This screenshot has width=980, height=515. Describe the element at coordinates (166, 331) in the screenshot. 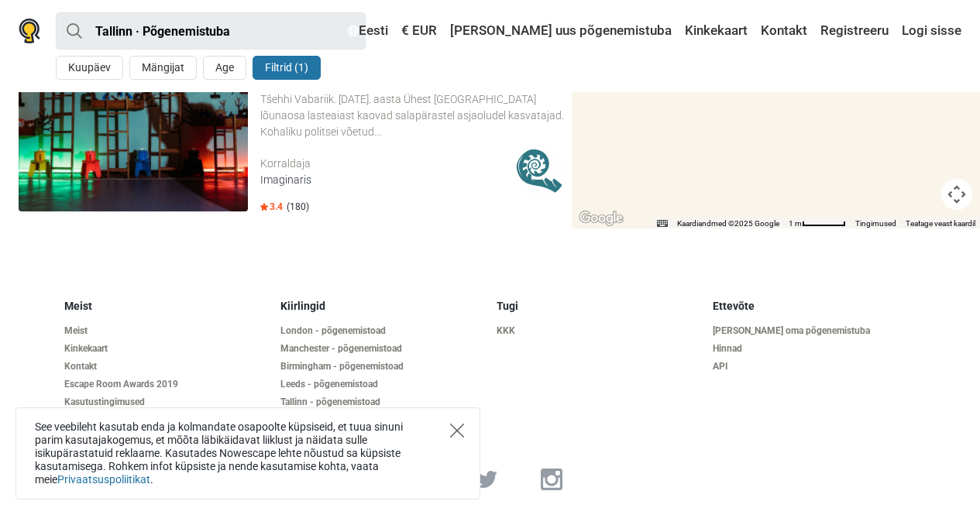

I see `a: Meist` at that location.